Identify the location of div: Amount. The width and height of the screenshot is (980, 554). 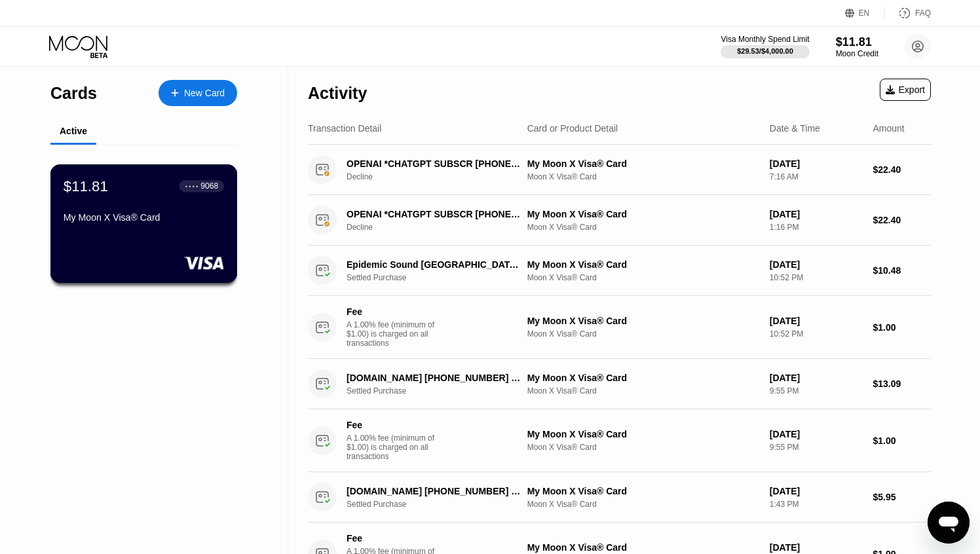
(888, 128).